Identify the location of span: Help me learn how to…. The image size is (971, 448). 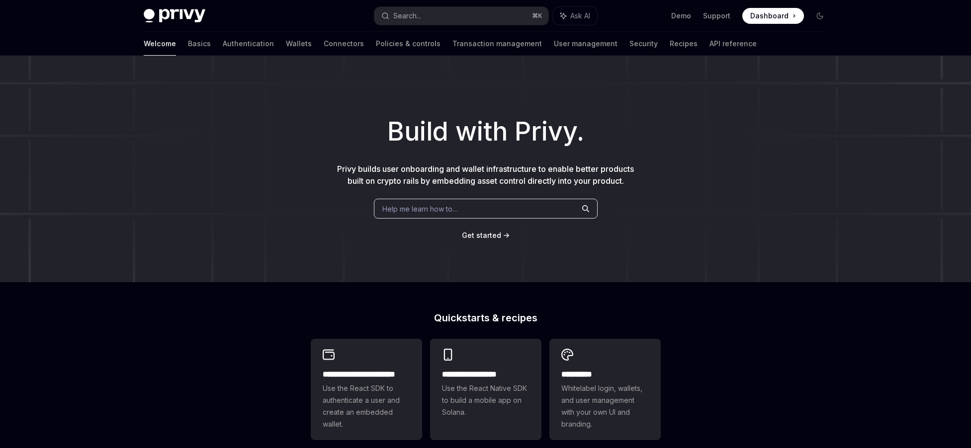
(420, 209).